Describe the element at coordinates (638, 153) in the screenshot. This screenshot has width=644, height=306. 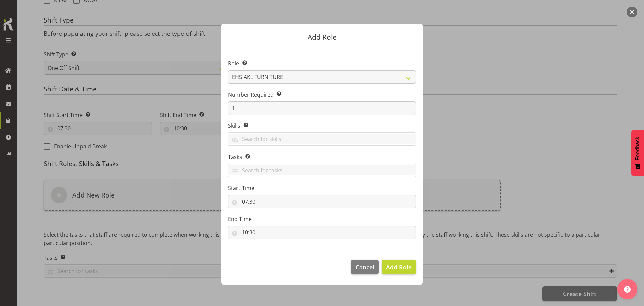
I see `button: Feedback - Show survey` at that location.